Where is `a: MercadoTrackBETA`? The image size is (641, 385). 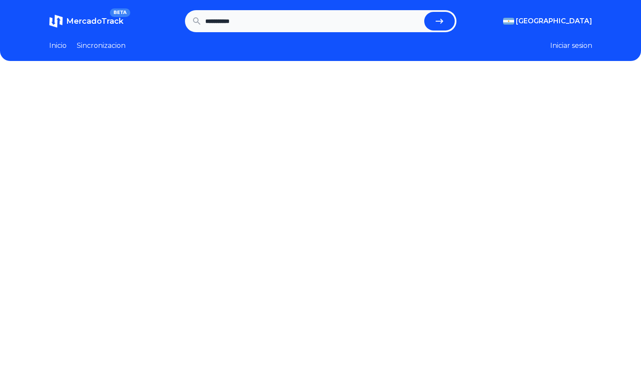
a: MercadoTrackBETA is located at coordinates (86, 21).